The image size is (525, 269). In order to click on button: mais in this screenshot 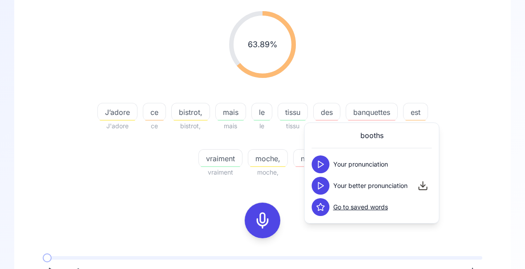, I will do `click(230, 112)`.